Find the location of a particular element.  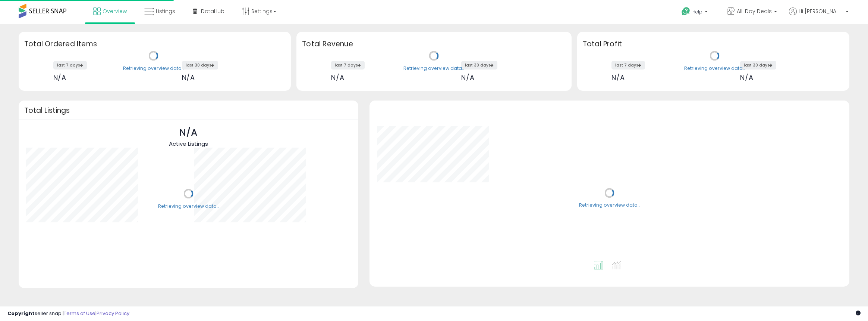

span: Listings is located at coordinates (166, 11).